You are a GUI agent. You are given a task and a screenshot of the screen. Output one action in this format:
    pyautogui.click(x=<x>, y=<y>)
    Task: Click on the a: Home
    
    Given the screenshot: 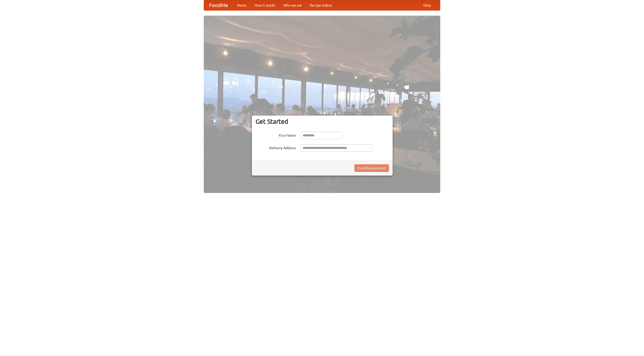 What is the action you would take?
    pyautogui.click(x=242, y=6)
    